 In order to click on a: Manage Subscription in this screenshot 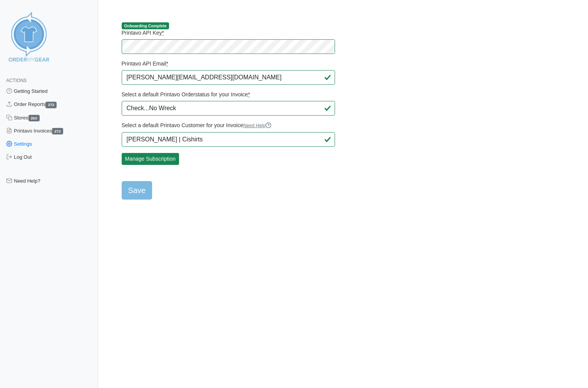, I will do `click(151, 159)`.